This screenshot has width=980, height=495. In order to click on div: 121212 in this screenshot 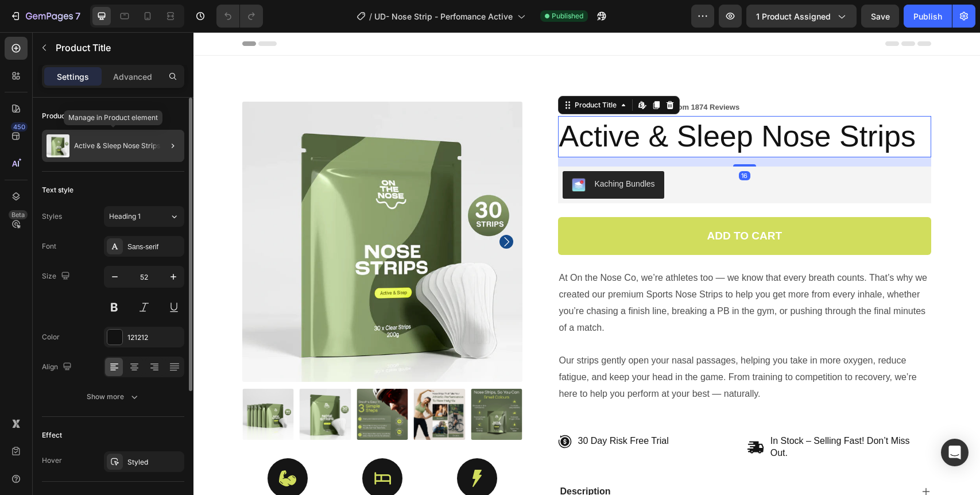, I will do `click(154, 337)`.